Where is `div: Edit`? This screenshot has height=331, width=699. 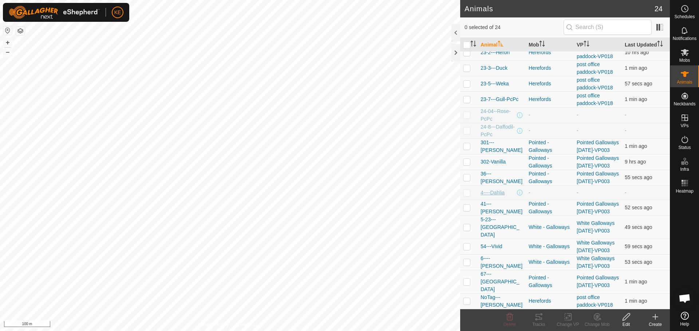 div: Edit is located at coordinates (626, 325).